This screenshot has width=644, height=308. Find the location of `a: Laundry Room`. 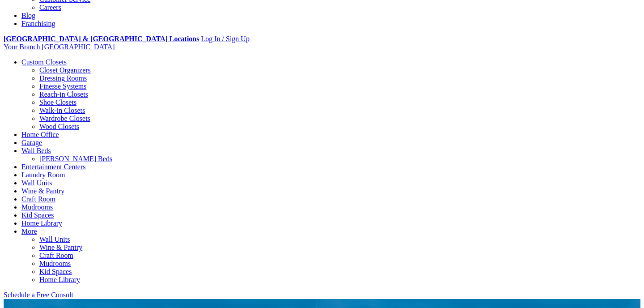

a: Laundry Room is located at coordinates (43, 175).